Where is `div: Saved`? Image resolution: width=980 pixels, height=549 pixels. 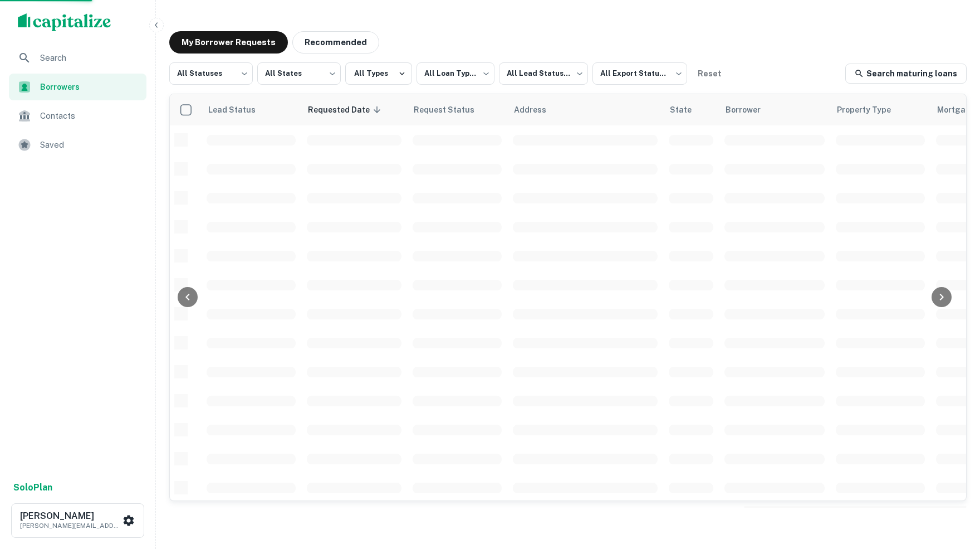 div: Saved is located at coordinates (77, 144).